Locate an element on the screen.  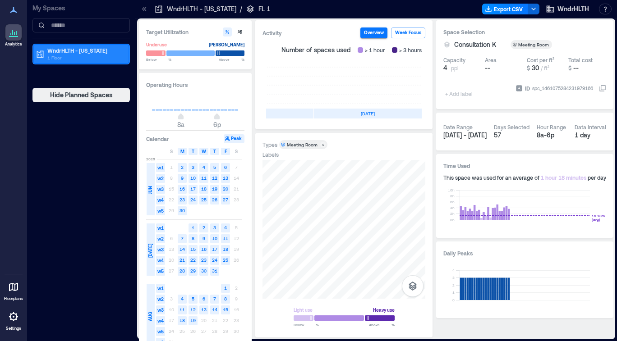
span: 6p is located at coordinates (217, 124).